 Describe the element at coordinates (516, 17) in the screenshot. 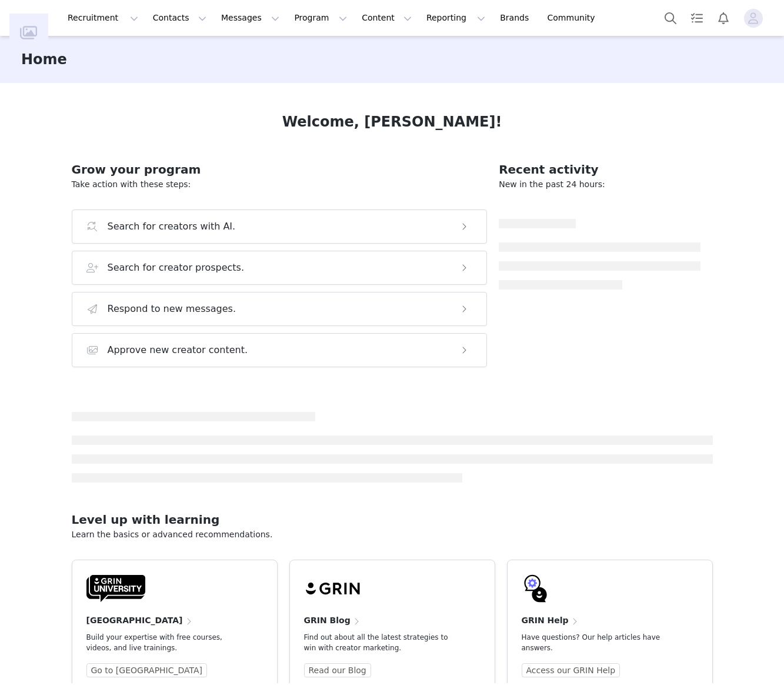

I see `a: Brands` at that location.